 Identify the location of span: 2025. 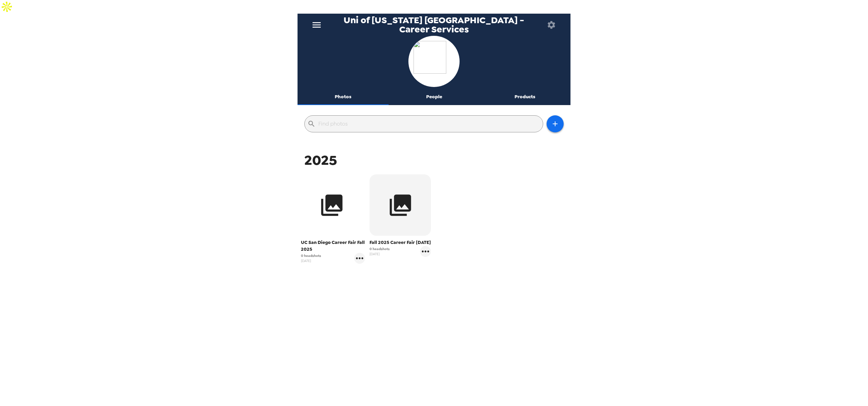
(321, 161).